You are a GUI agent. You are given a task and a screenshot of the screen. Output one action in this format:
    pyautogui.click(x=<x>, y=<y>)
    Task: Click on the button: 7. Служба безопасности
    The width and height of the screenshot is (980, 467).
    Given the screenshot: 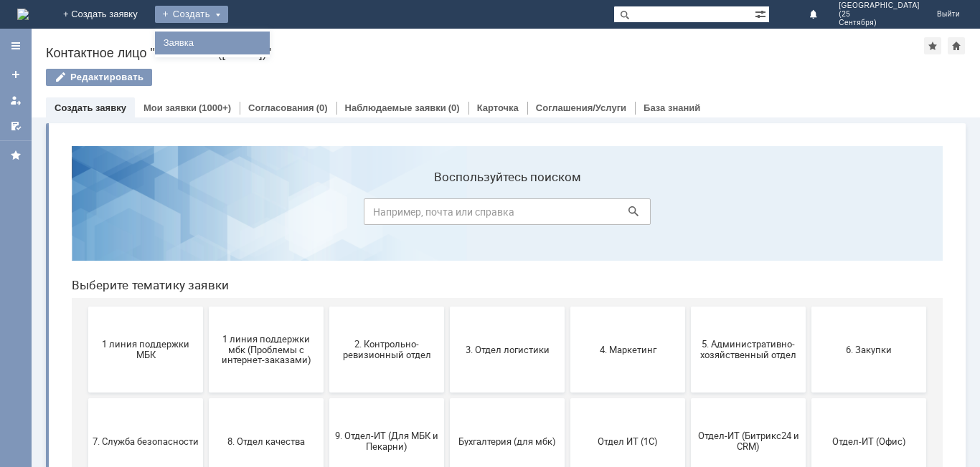 What is the action you would take?
    pyautogui.click(x=85, y=306)
    